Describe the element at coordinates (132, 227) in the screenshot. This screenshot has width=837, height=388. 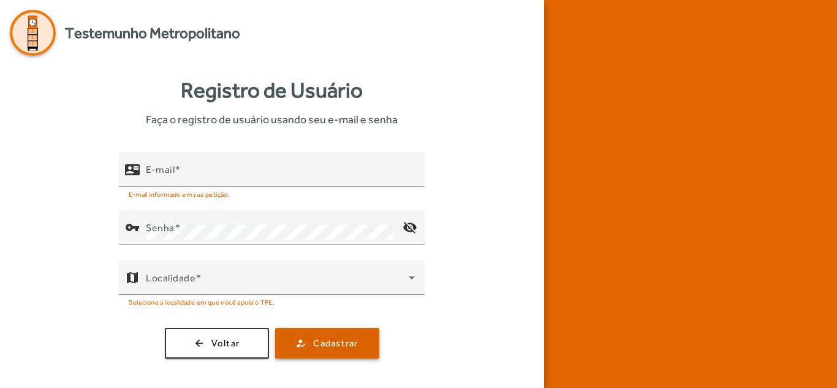
I see `mat-icon: vpn_key` at that location.